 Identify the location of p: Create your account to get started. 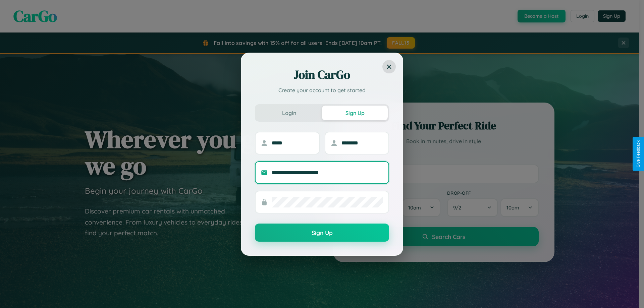
(322, 90).